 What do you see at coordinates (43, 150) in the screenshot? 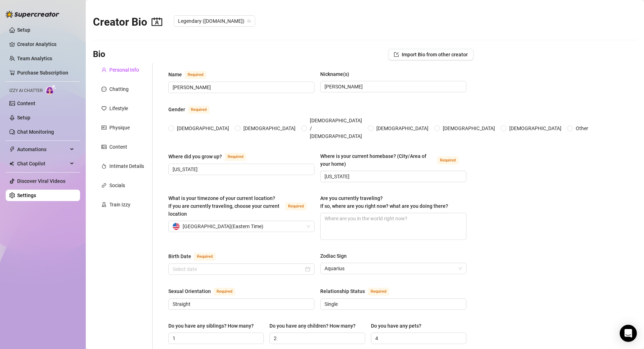
I see `span: Automations` at bounding box center [43, 150].